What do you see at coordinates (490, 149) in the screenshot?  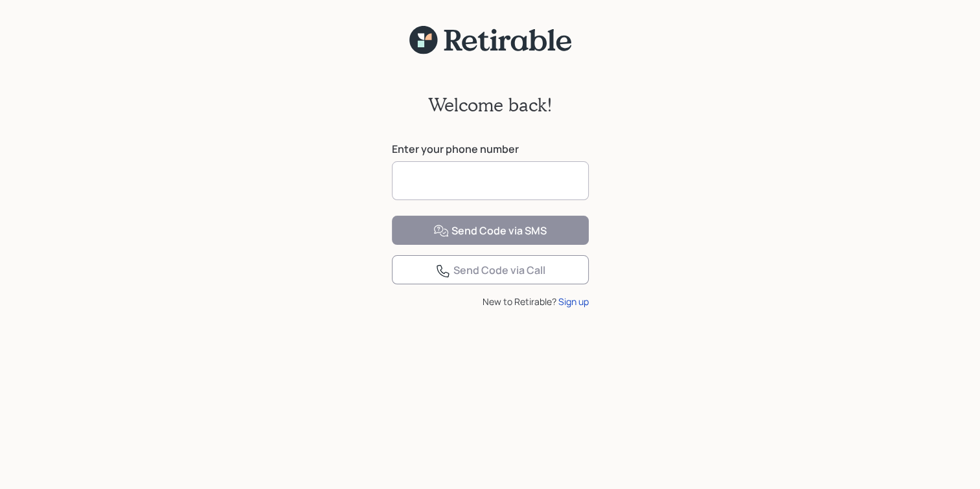 I see `label: Enter your phone number` at bounding box center [490, 149].